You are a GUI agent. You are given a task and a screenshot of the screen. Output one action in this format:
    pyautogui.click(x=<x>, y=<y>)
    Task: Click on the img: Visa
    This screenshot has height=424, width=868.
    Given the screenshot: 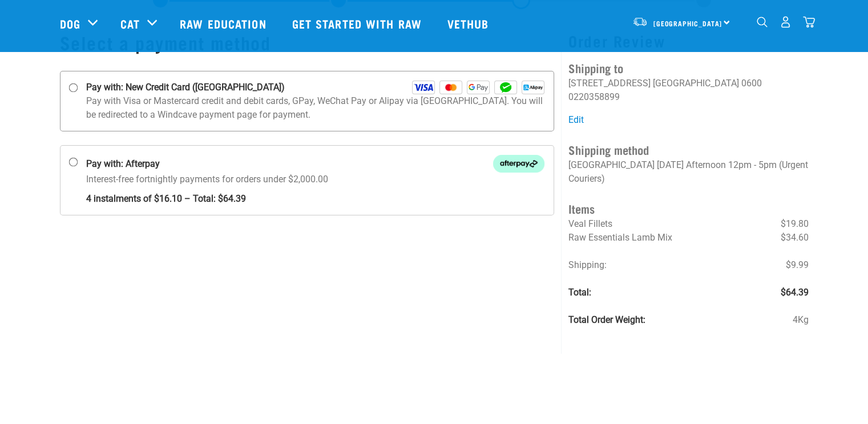 What is the action you would take?
    pyautogui.click(x=424, y=87)
    